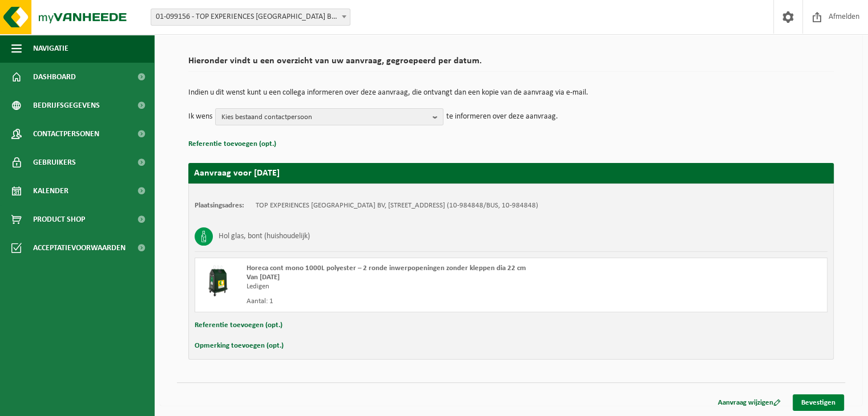 This screenshot has width=868, height=416. What do you see at coordinates (218, 281) in the screenshot?
I see `img: CR-HR-1C-1000-PES-01.png` at bounding box center [218, 281].